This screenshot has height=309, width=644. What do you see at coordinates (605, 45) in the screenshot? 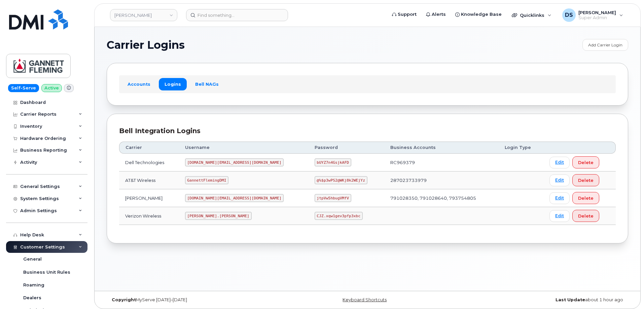
I see `a: Add Carrier Login` at bounding box center [605, 45].